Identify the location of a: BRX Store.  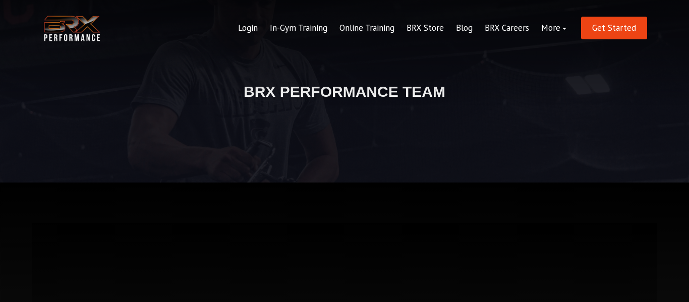
(425, 28).